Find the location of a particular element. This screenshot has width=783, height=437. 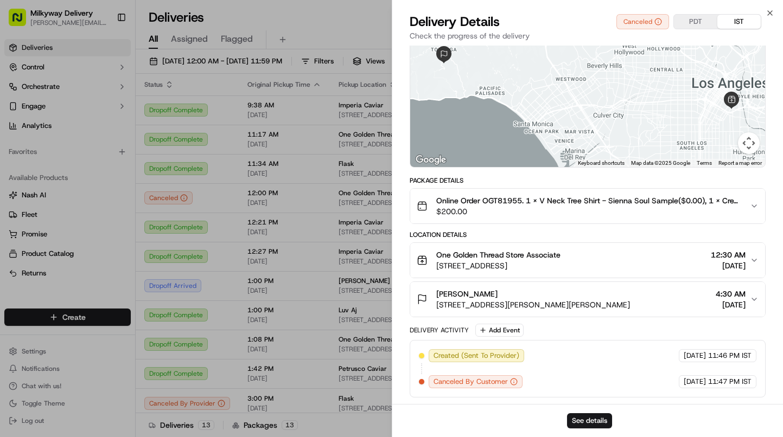

span: 11:46 PM IST is located at coordinates (730, 356).